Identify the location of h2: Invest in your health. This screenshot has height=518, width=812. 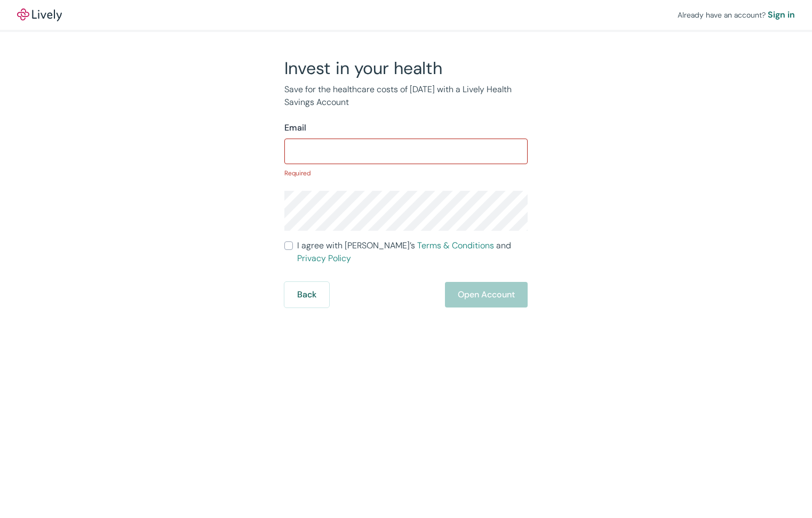
(406, 69).